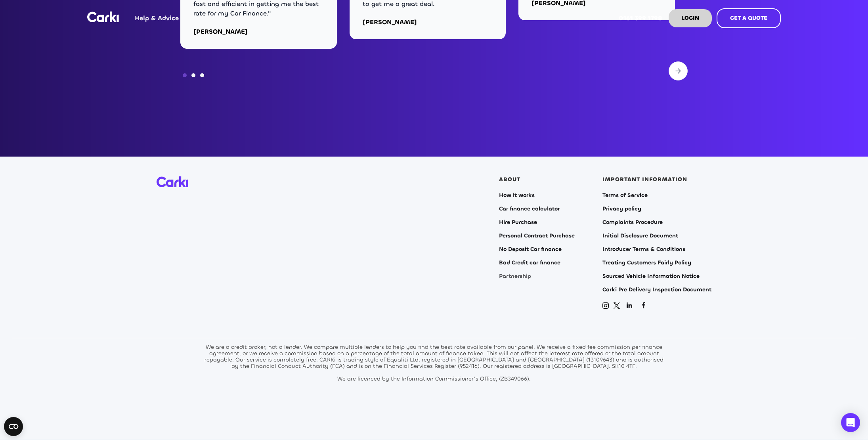  I want to click on a: Sourced Vehicle Information Notice, so click(651, 276).